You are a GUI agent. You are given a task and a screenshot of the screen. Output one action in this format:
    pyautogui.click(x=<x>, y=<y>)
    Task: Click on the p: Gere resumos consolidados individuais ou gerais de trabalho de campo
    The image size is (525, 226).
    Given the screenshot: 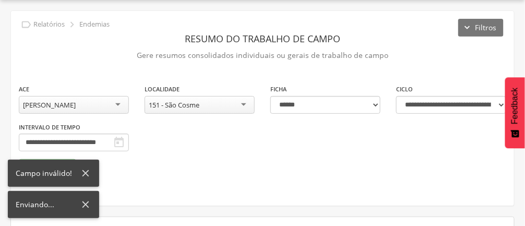 What is the action you would take?
    pyautogui.click(x=262, y=55)
    